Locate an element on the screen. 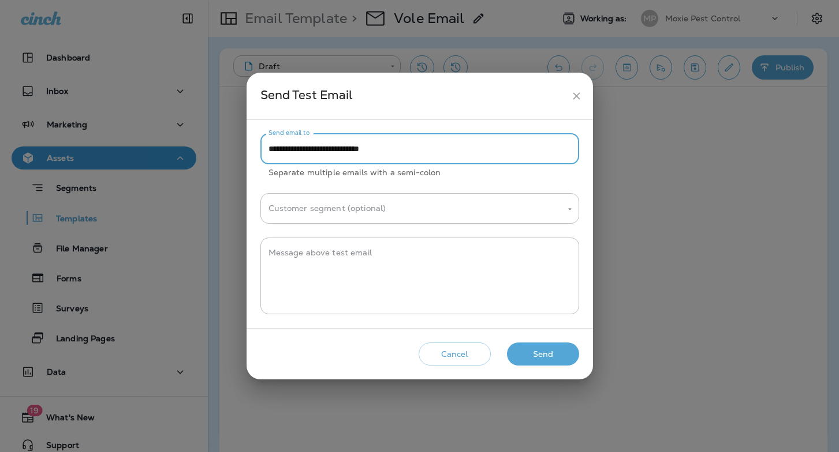 The image size is (839, 452). button: Open is located at coordinates (570, 209).